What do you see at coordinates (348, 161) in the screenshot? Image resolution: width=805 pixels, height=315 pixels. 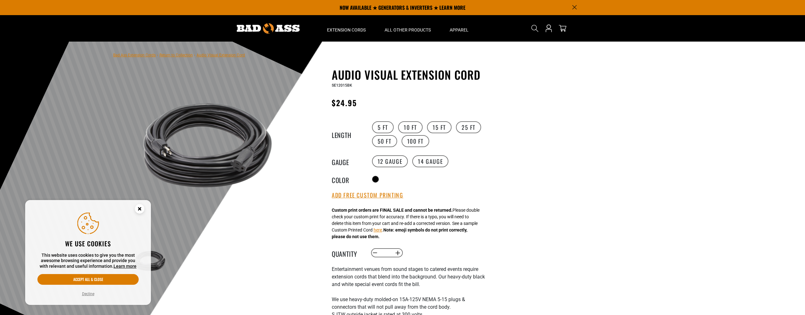 I see `legend: Gauge` at bounding box center [348, 161].